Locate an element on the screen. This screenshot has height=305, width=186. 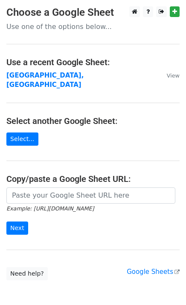
a: Need help? is located at coordinates (27, 273).